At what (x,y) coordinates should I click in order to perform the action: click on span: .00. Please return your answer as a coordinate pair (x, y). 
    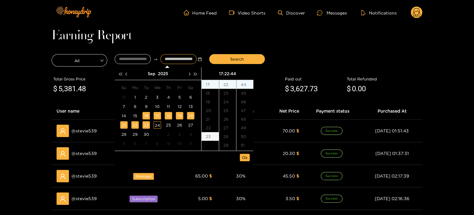
    Looking at the image, I should click on (361, 89).